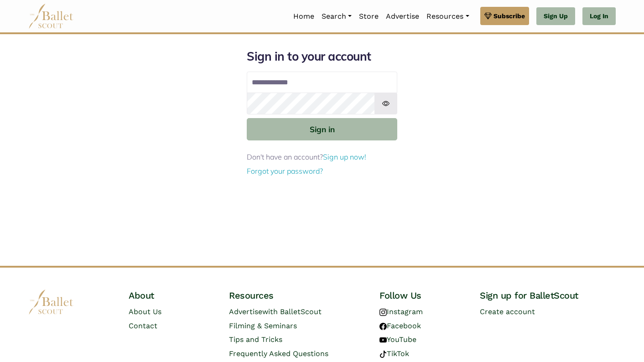  I want to click on a: Create account, so click(507, 311).